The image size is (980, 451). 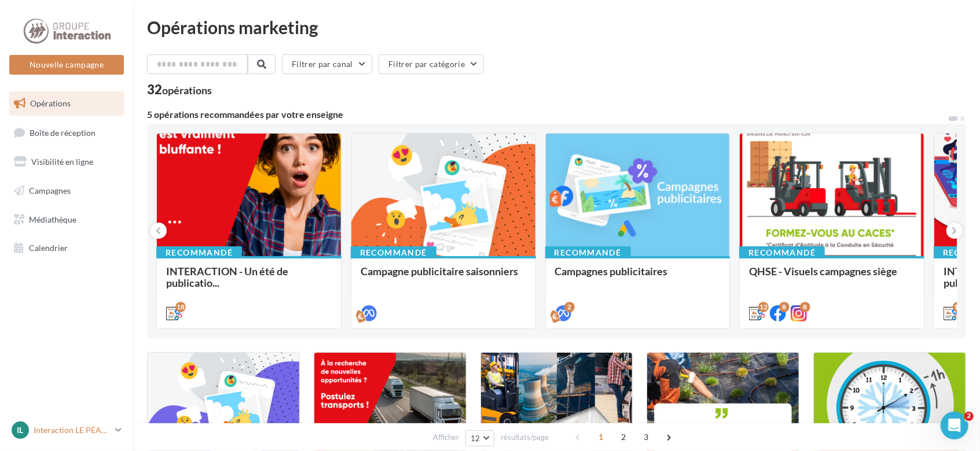 I want to click on div: 2, so click(x=570, y=307).